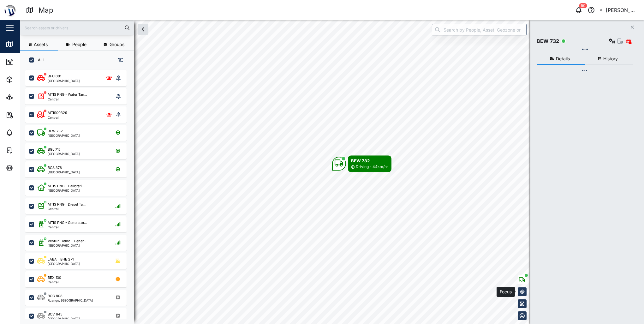 This screenshot has height=324, width=644. Describe the element at coordinates (55, 314) in the screenshot. I see `div: BCV 645` at that location.